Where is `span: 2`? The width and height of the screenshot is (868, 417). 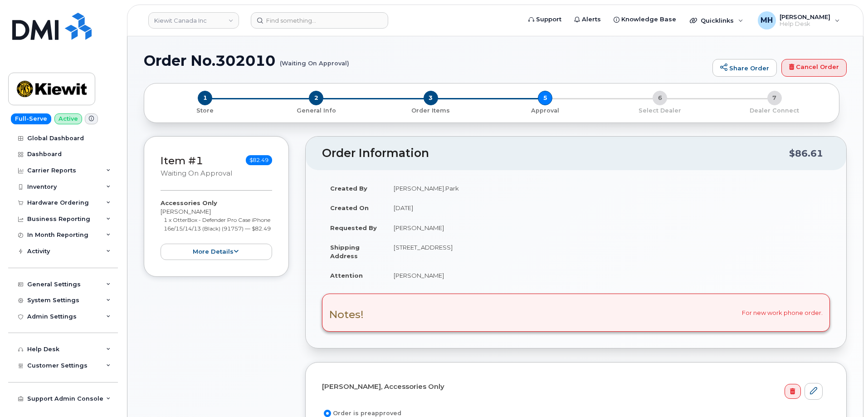
span: 2 is located at coordinates (316, 98).